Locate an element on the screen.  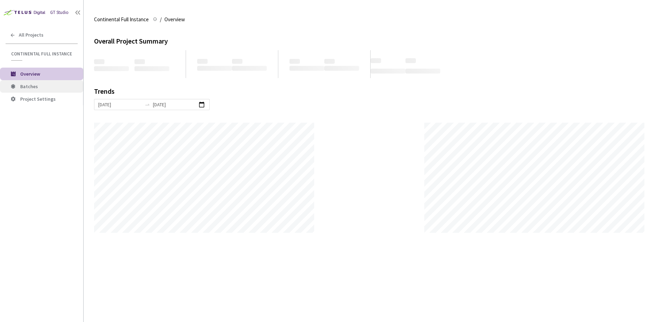
span: swap-right is located at coordinates (147, 105).